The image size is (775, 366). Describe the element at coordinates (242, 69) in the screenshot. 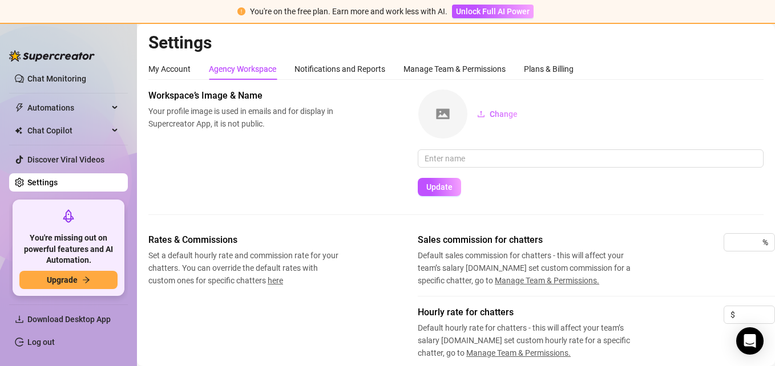

I see `div: Agency Workspace` at that location.